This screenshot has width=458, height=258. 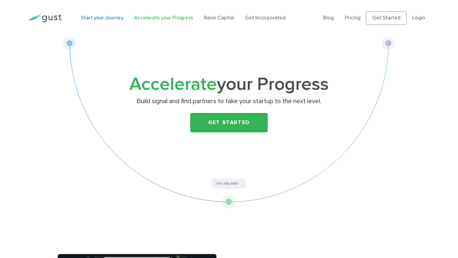 What do you see at coordinates (266, 18) in the screenshot?
I see `a: Get Incorporated` at bounding box center [266, 18].